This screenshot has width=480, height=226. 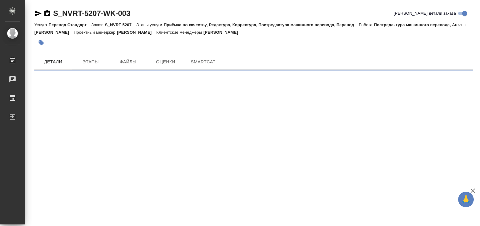 What do you see at coordinates (92, 13) in the screenshot?
I see `a: S_NVRT-5207-WK-003` at bounding box center [92, 13].